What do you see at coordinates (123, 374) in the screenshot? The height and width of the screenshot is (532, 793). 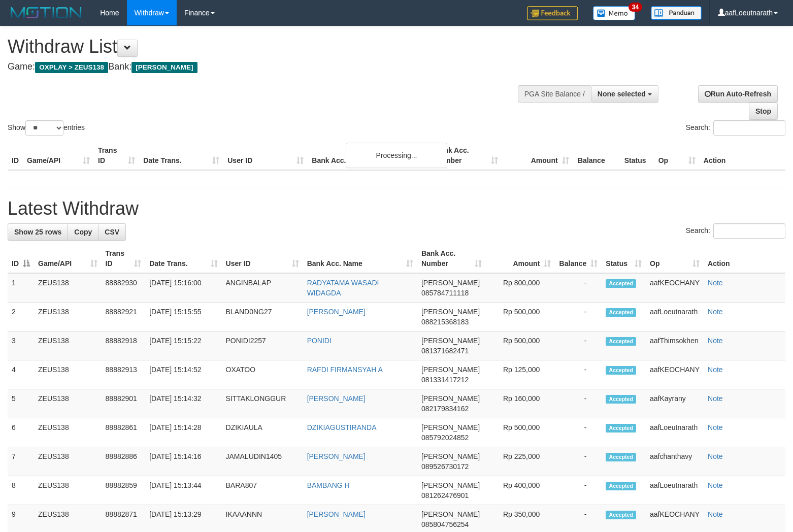 I see `td: 88882913` at bounding box center [123, 374].